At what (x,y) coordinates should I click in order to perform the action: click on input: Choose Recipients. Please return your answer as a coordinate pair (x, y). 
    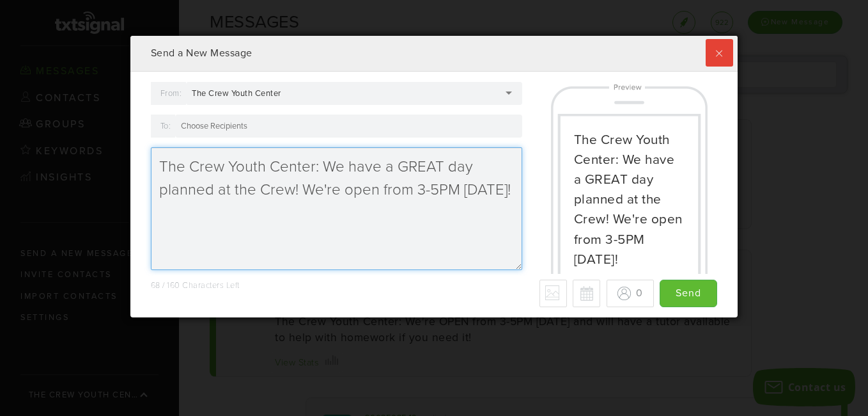
    Looking at the image, I should click on (216, 126).